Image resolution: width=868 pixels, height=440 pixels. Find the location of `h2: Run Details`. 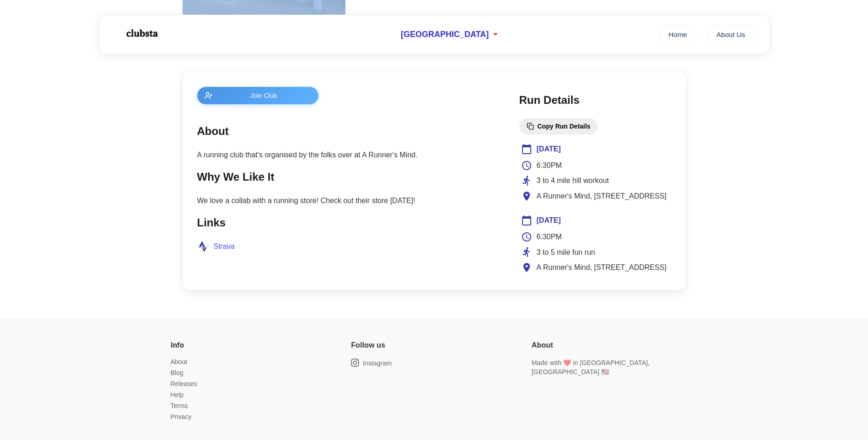

h2: Run Details is located at coordinates (595, 100).